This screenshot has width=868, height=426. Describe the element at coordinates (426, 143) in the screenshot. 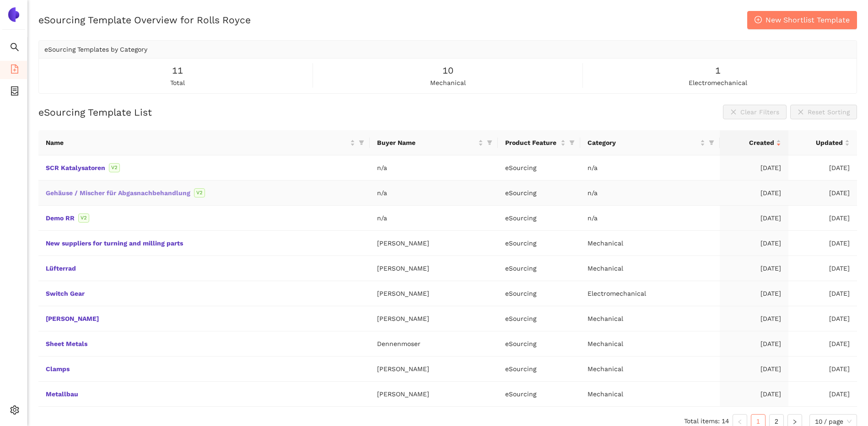

I see `span: Buyer Name` at that location.